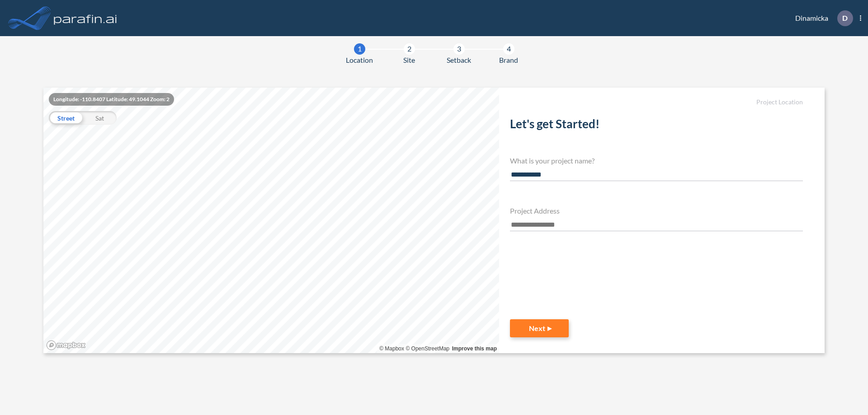 The height and width of the screenshot is (415, 868). I want to click on h4: What is your project name?, so click(657, 160).